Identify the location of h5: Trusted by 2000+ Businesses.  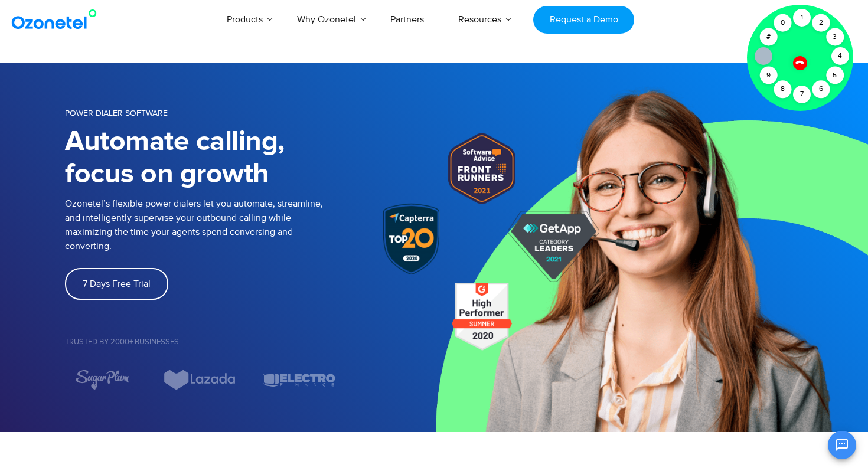
(249, 342).